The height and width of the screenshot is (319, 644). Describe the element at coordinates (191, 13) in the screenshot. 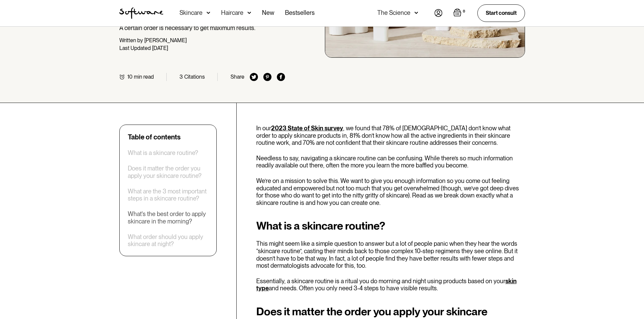

I see `div: Skincare` at that location.